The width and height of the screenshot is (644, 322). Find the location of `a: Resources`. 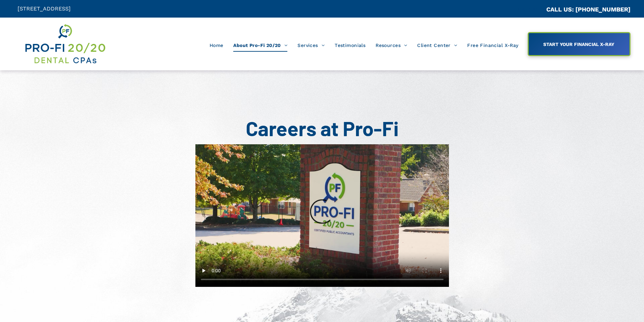

a: Resources is located at coordinates (391, 45).